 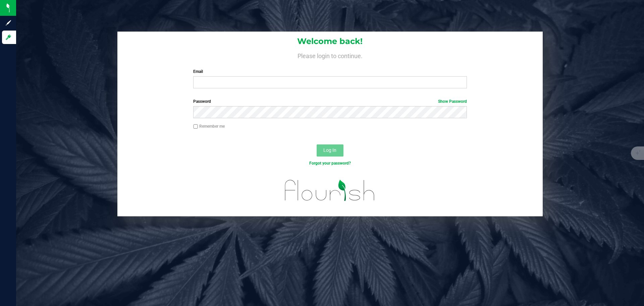 I want to click on a: Forgot your password?, so click(x=330, y=163).